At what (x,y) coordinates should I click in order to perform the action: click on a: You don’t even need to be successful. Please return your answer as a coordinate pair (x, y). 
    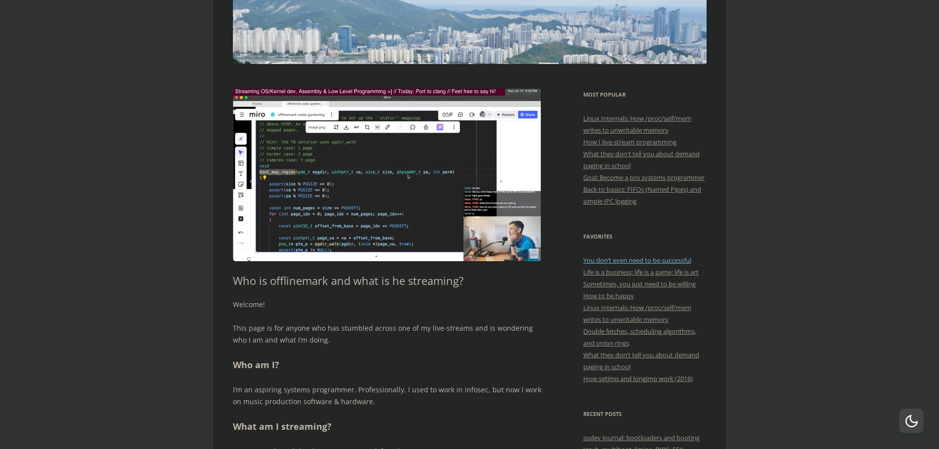
    Looking at the image, I should click on (637, 260).